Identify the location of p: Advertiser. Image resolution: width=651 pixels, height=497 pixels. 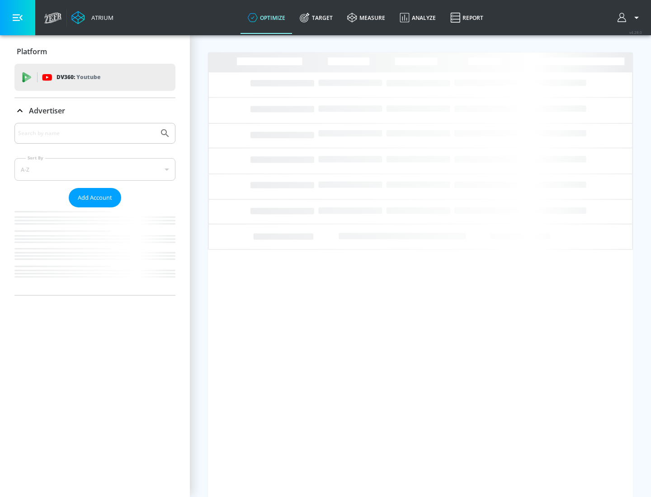
(47, 111).